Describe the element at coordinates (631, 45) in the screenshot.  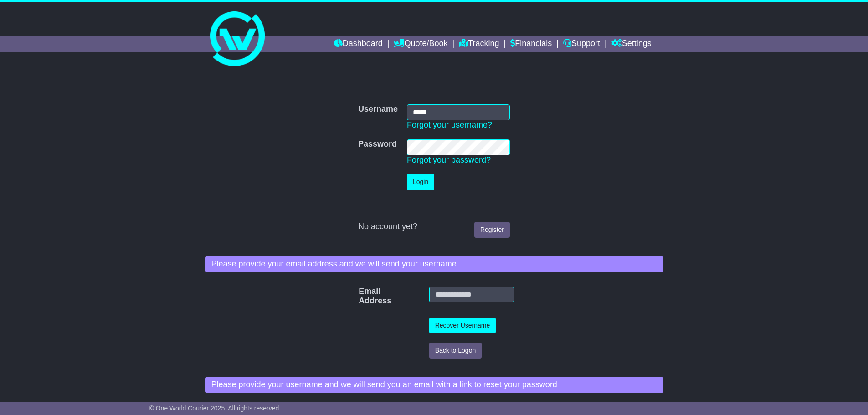
I see `a: Settings` at that location.